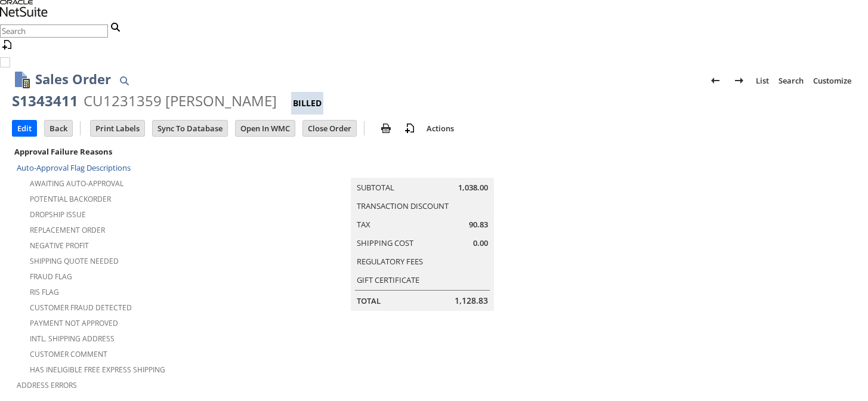 The image size is (868, 401). What do you see at coordinates (363, 224) in the screenshot?
I see `a: Tax` at bounding box center [363, 224].